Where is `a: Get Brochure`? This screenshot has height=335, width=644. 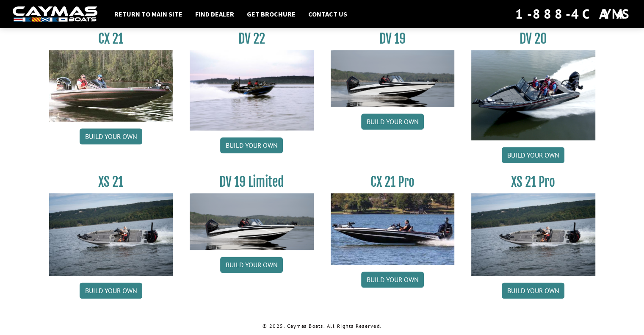 a: Get Brochure is located at coordinates (271, 14).